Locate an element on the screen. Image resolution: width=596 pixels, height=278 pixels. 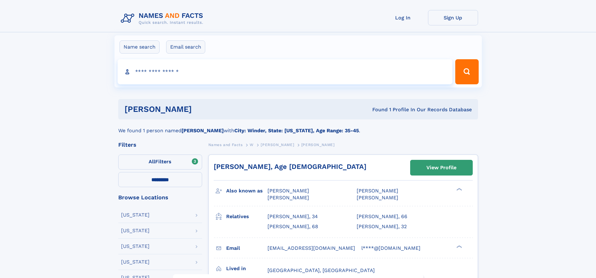
span: All is located at coordinates (152, 161).